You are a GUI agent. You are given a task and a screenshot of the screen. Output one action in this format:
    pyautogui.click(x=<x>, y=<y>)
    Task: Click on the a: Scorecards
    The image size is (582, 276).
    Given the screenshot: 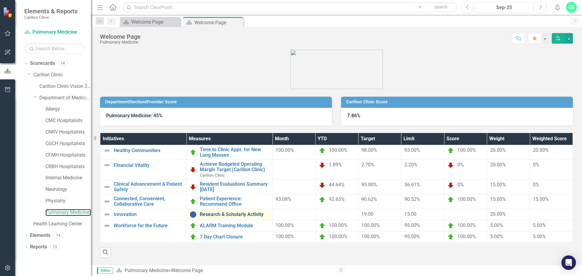 What is the action you would take?
    pyautogui.click(x=42, y=63)
    